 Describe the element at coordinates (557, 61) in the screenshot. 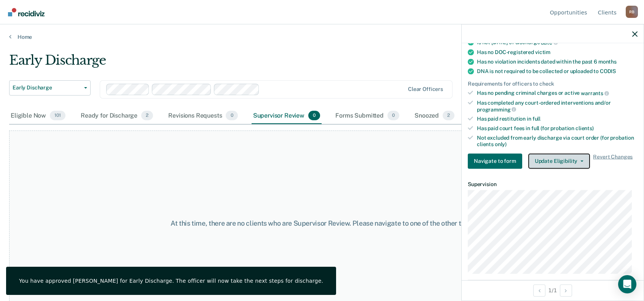

I see `div: Has no violation incidents dated within the past 6` at that location.